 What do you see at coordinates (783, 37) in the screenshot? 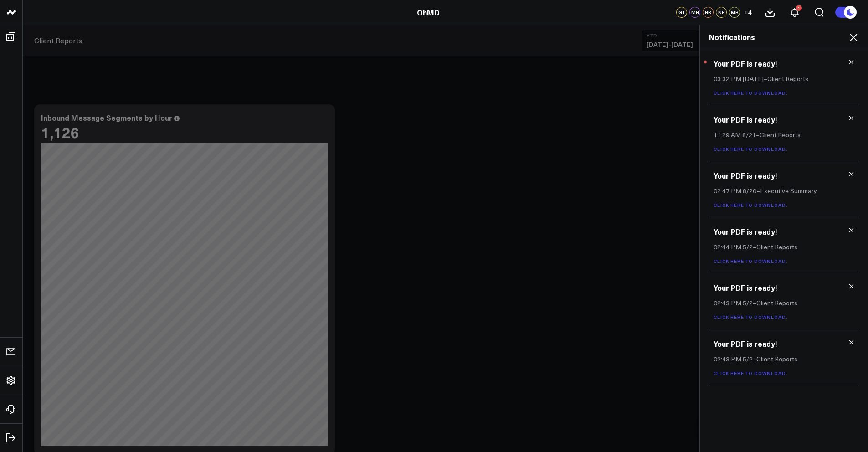
I see `h2: Notifications` at bounding box center [783, 37].